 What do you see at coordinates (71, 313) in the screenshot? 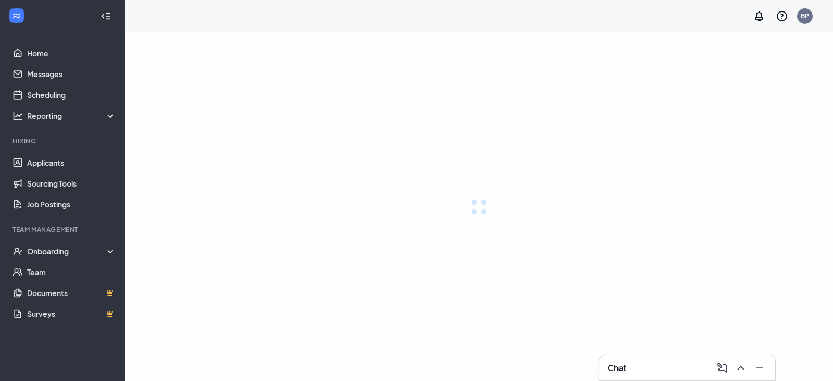
I see `a: SurveysCrown` at bounding box center [71, 313].